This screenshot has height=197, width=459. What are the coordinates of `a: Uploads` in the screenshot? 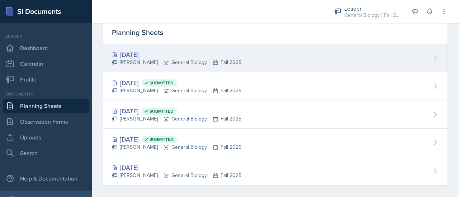 It's located at (46, 138).